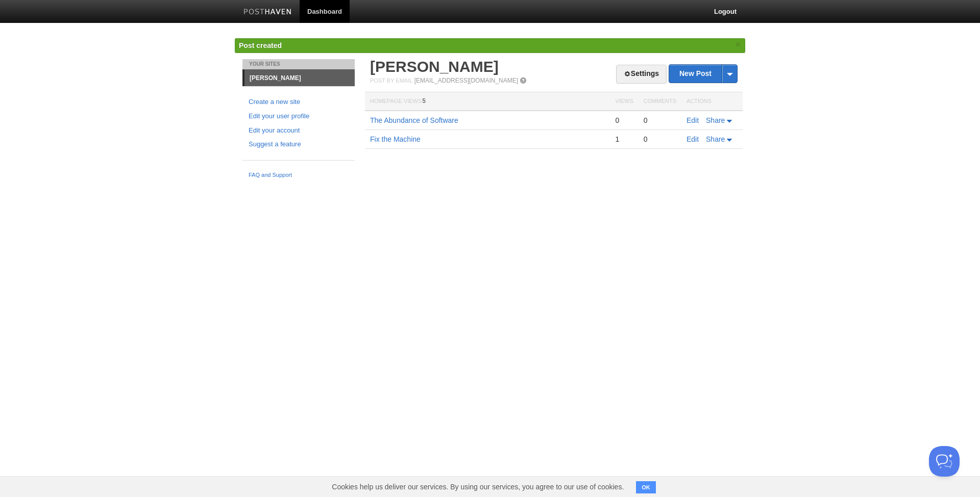 This screenshot has width=980, height=497. I want to click on div: 1, so click(624, 139).